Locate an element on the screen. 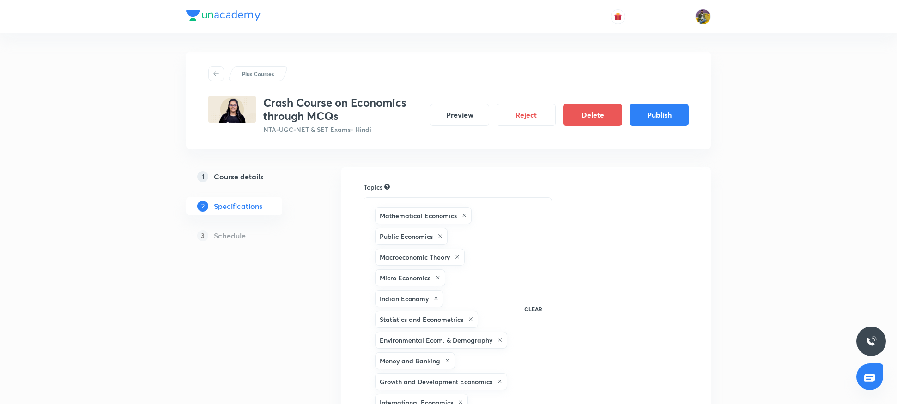 This screenshot has height=404, width=897. p: 3 is located at coordinates (203, 236).